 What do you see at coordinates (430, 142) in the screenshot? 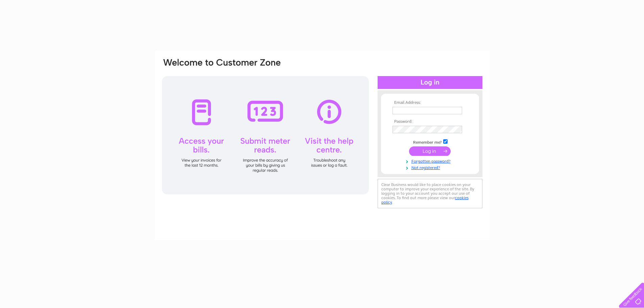
I see `td: Remember me?` at bounding box center [430, 142].